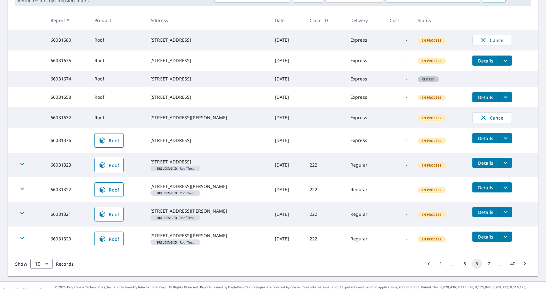 This screenshot has width=546, height=289. Describe the element at coordinates (489, 264) in the screenshot. I see `button: Go to page 7` at that location.